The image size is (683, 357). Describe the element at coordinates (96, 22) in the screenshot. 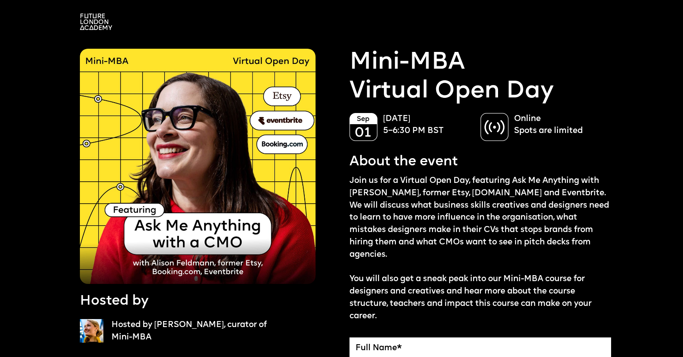

I see `img: A logo saying in 3 lines: Future London Academy` at that location.